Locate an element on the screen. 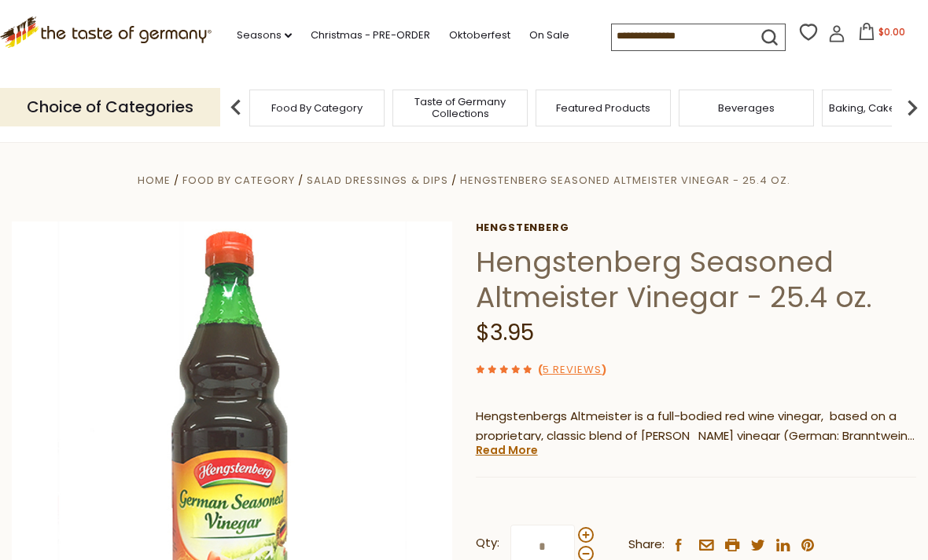 The image size is (928, 560). span: Beverages is located at coordinates (746, 107).